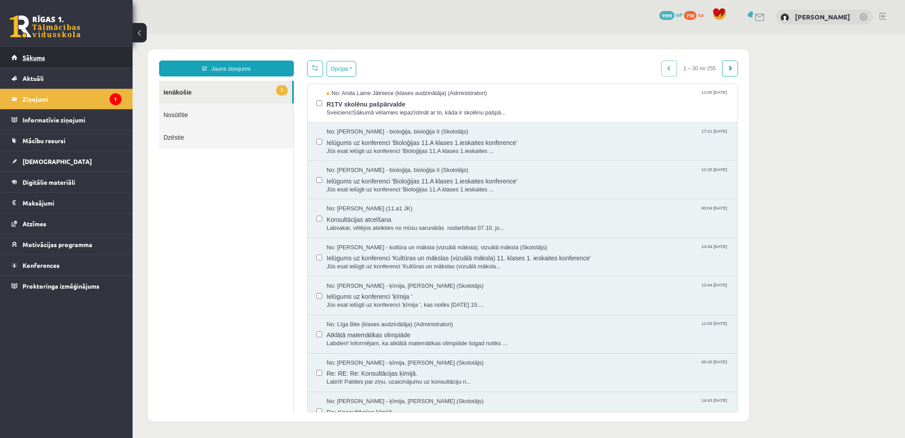  I want to click on span: Konferences, so click(41, 265).